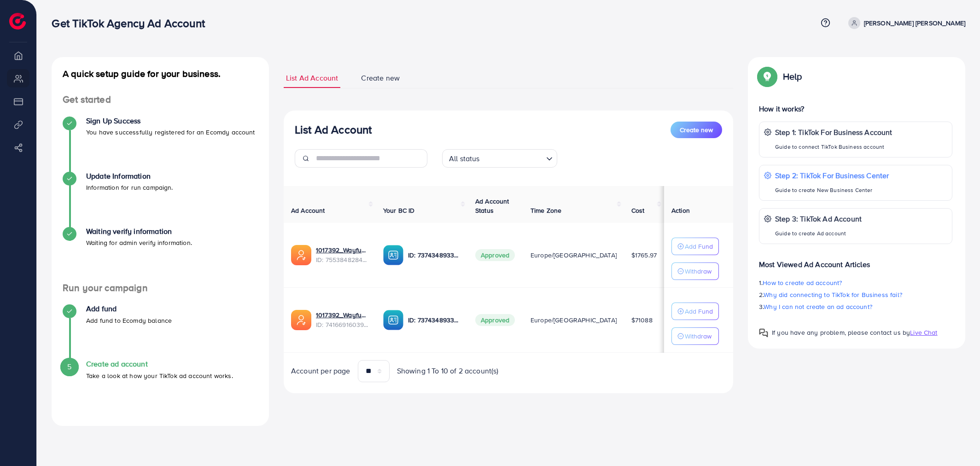 The height and width of the screenshot is (466, 980). Describe the element at coordinates (638, 210) in the screenshot. I see `span: Cost` at that location.